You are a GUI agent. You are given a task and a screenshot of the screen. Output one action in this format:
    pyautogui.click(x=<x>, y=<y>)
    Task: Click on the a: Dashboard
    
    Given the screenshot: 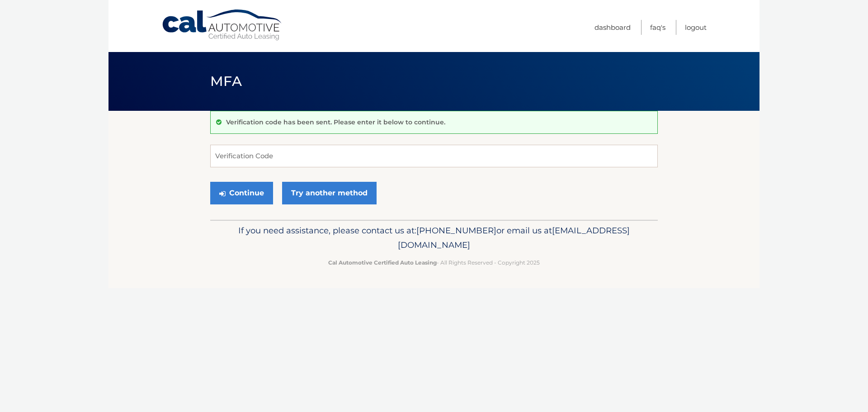 What is the action you would take?
    pyautogui.click(x=612, y=27)
    